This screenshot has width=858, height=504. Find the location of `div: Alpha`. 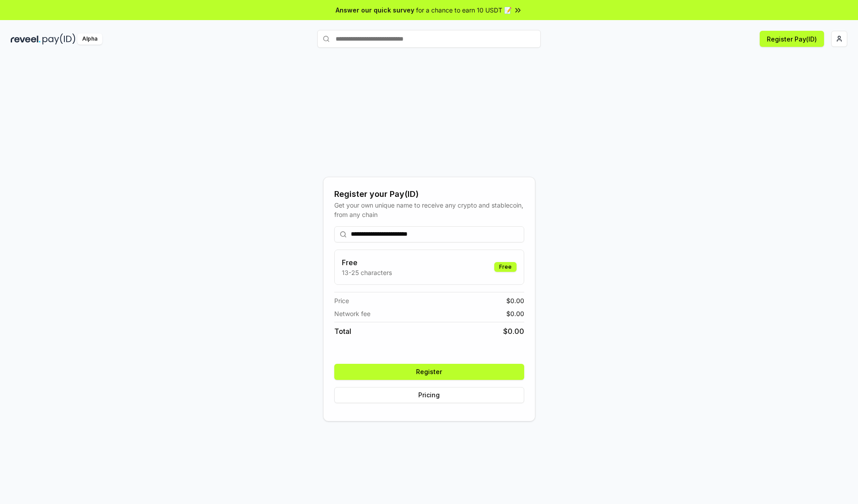

div: Alpha is located at coordinates (89, 39).